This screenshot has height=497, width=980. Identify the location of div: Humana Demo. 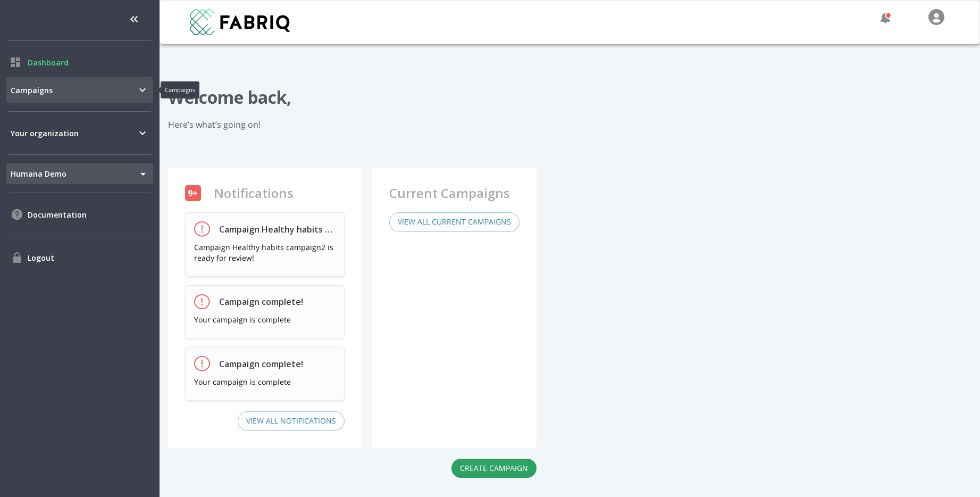
(80, 173).